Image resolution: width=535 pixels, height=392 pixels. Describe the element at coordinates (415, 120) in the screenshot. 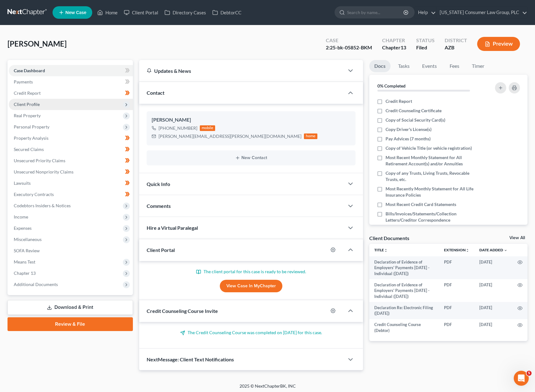

I see `span: Copy of Social Security Card(s)` at that location.